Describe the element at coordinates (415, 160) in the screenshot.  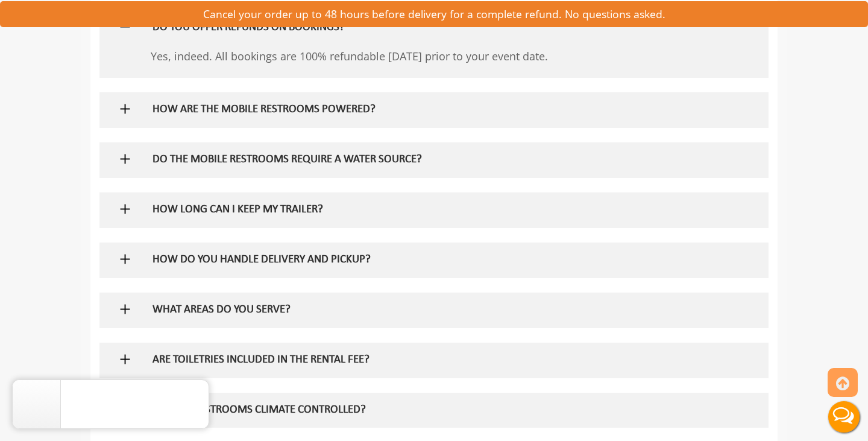
I see `h5: DO THE MOBILE RESTROOMS REQUIRE A WATER SOURCE?` at that location.